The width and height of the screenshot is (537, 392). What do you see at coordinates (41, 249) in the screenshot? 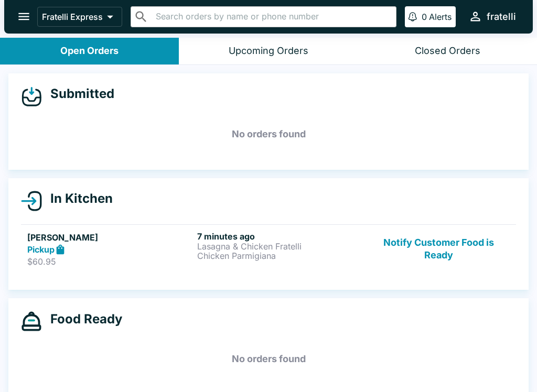
I see `strong: Pickup` at bounding box center [41, 249].